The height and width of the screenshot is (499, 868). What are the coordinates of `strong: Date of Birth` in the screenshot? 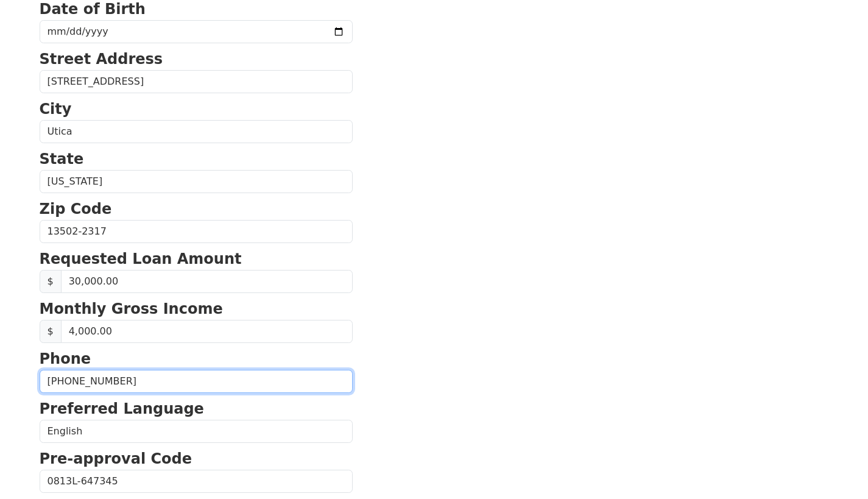 It's located at (92, 9).